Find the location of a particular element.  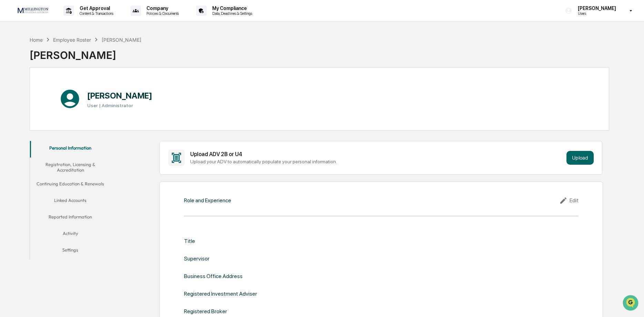

div: Home is located at coordinates (36, 40).